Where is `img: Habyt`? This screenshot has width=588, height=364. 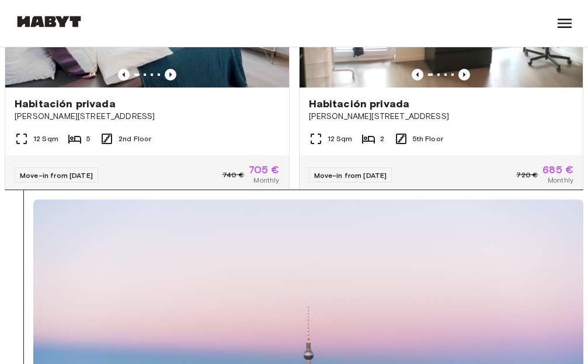
img: Habyt is located at coordinates (49, 22).